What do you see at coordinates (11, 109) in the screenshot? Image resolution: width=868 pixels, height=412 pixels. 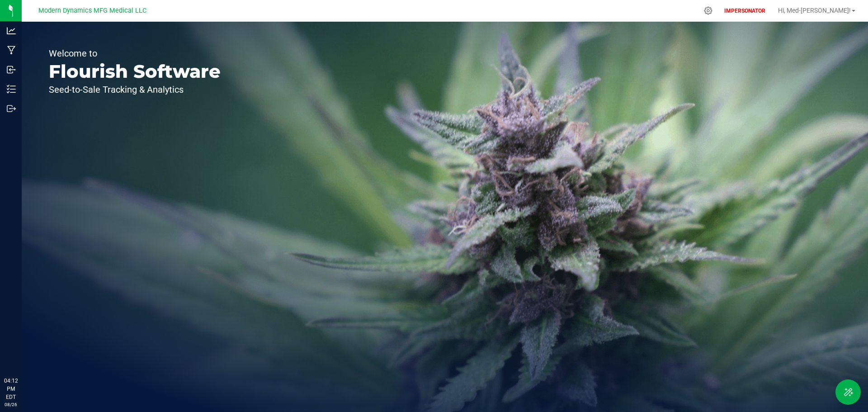 I see `inline-svg: Outbound` at bounding box center [11, 109].